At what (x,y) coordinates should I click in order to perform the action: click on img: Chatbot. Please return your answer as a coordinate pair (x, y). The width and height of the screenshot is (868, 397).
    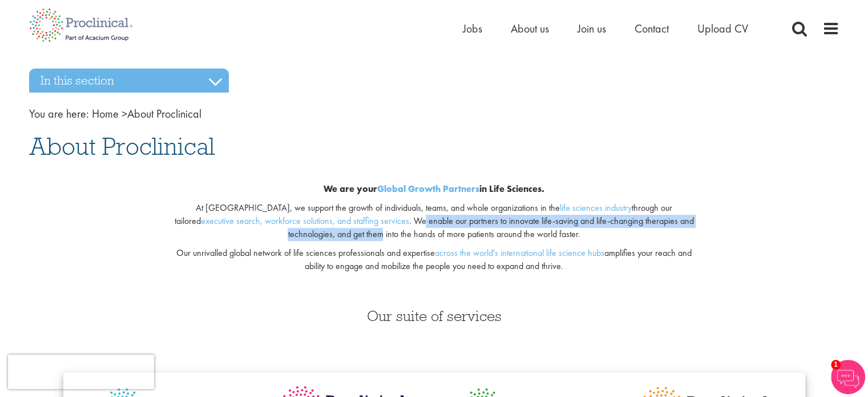
    Looking at the image, I should click on (849, 378).